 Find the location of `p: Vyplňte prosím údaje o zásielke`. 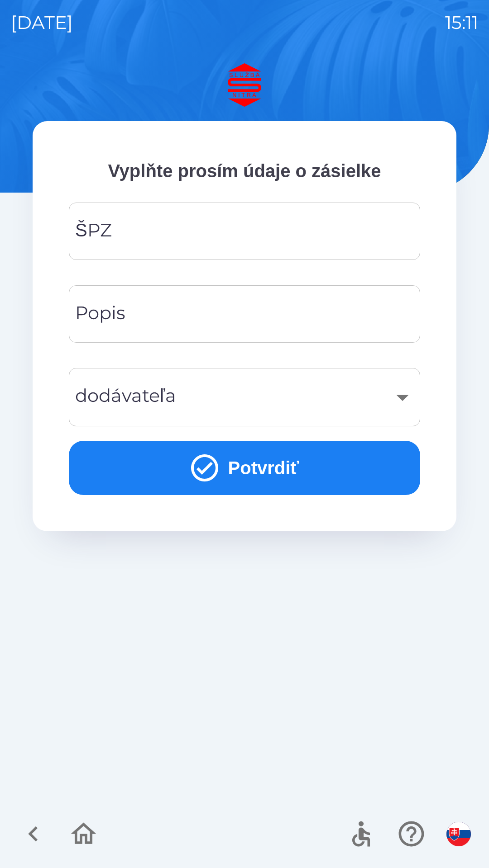

p: Vyplňte prosím údaje o zásielke is located at coordinates (244, 171).